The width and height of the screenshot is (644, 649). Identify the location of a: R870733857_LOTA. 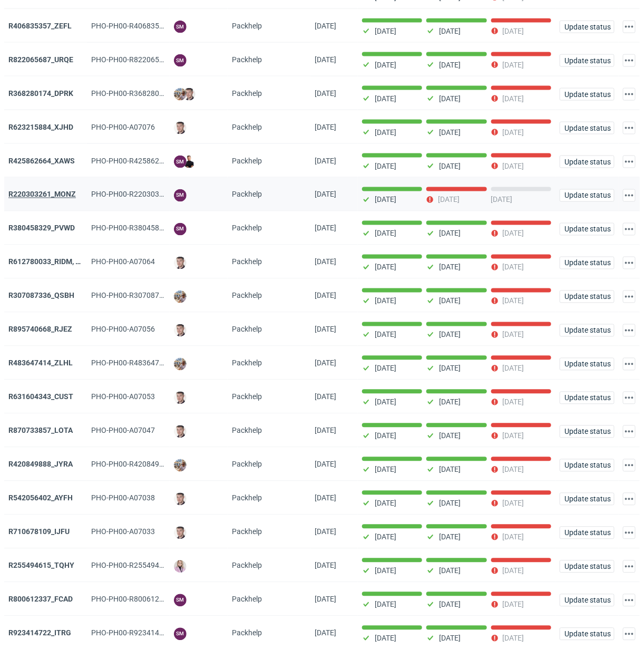
(41, 431).